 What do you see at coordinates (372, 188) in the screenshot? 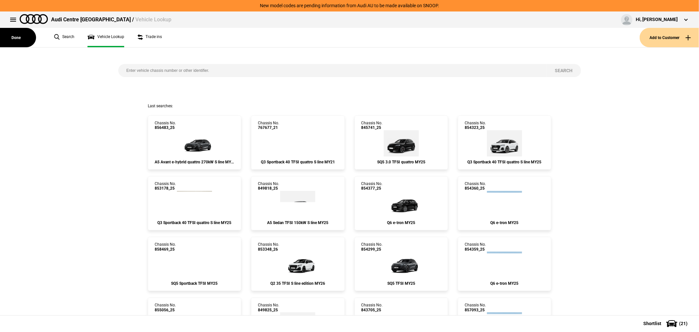
I see `span: 854377_25` at bounding box center [372, 188].